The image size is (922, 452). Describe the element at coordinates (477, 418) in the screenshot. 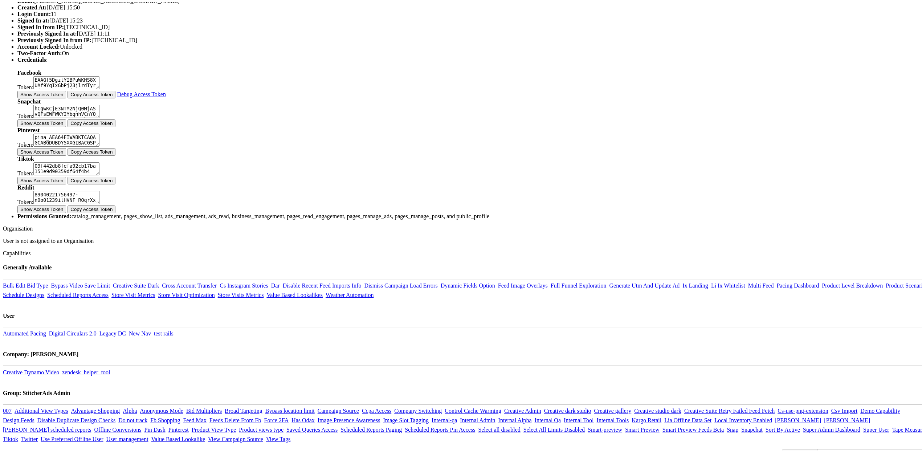

I see `a: Internal Admin` at that location.